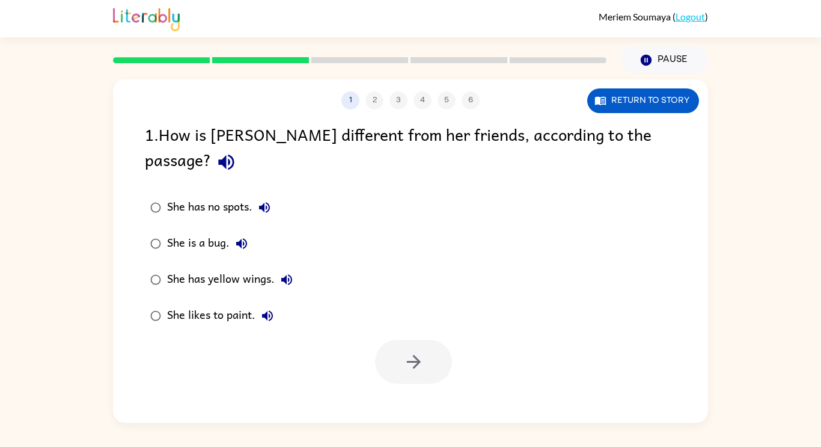  I want to click on button: She is a bug., so click(242, 243).